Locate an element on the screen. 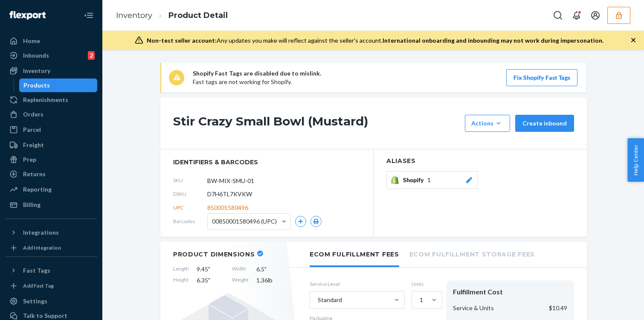 Image resolution: width=644 pixels, height=320 pixels. a: Product Detail is located at coordinates (198, 16).